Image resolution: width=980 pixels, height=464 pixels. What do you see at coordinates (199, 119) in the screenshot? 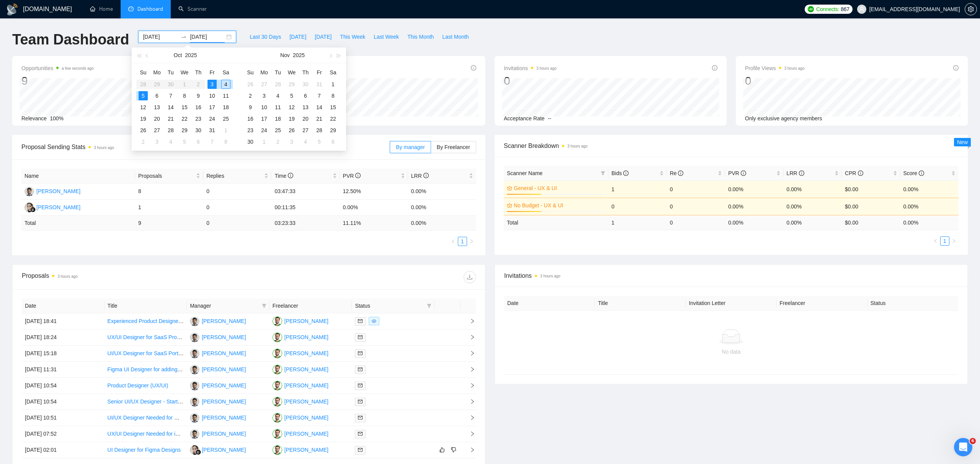
I see `div: 23` at bounding box center [199, 119].